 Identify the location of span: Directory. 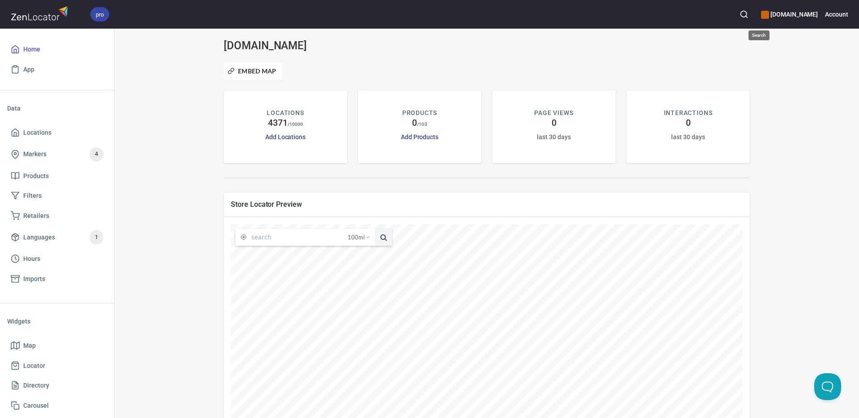
(36, 385).